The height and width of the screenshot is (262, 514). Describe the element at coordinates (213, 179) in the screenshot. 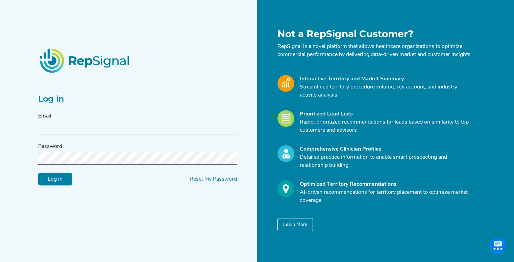

I see `a: Reset My Password` at that location.